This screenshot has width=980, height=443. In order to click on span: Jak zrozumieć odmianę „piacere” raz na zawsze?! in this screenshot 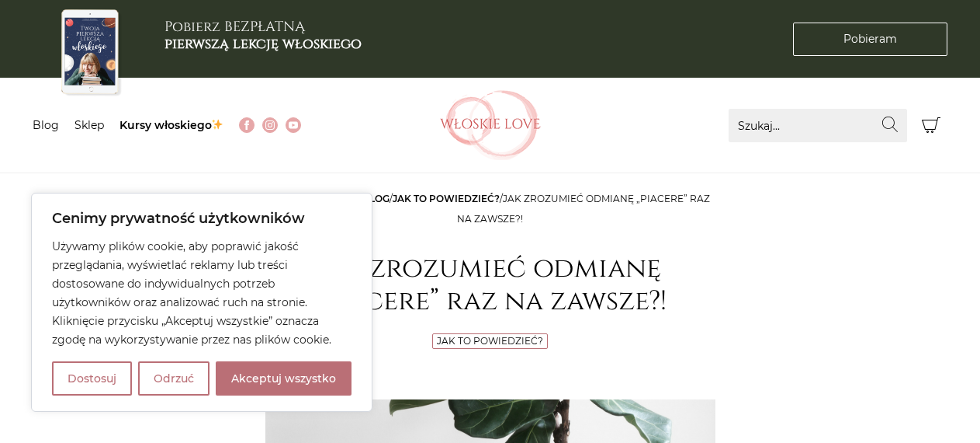, I will do `click(583, 208)`.